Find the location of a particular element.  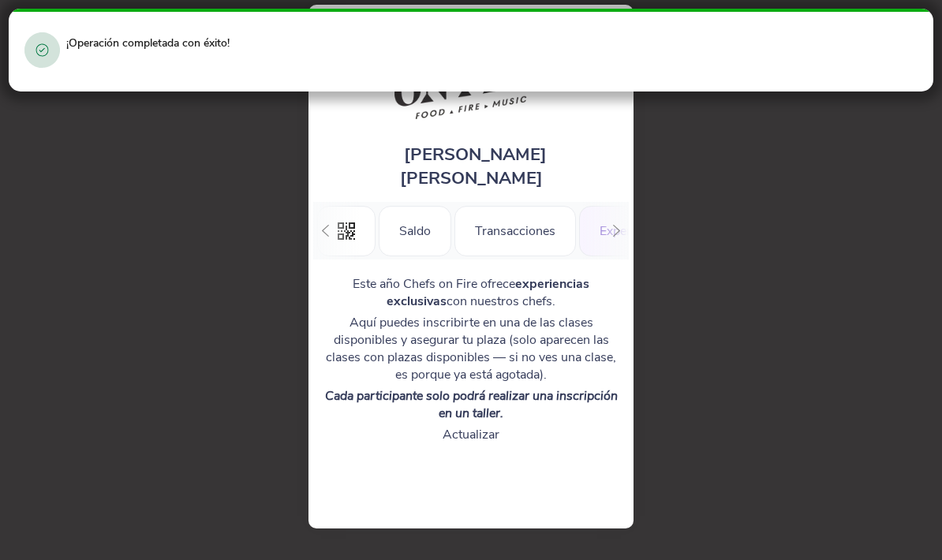

a: Experiencias is located at coordinates (634, 230).